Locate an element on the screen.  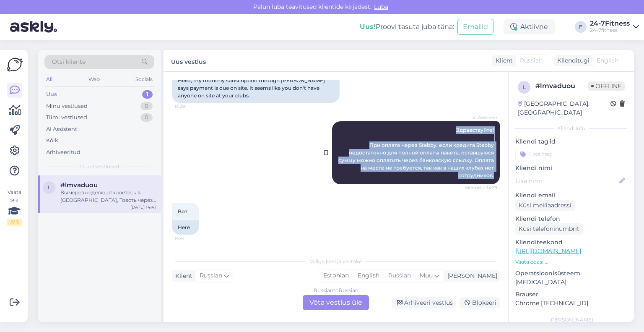
div: Kliendi info is located at coordinates (571, 128).